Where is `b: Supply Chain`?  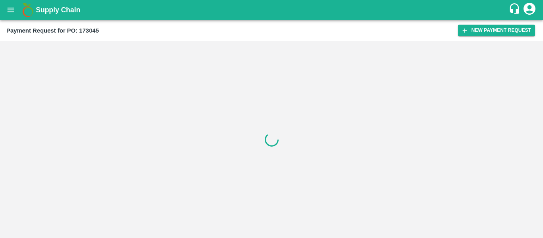 b: Supply Chain is located at coordinates (58, 10).